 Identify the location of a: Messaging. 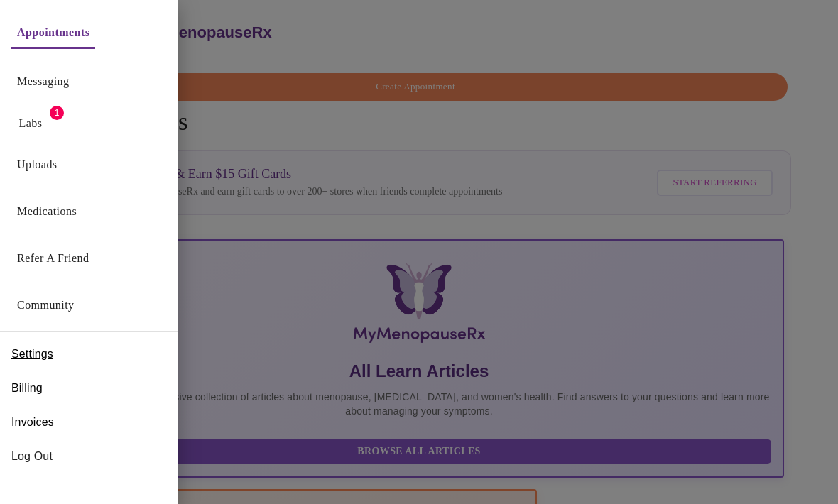
(43, 81).